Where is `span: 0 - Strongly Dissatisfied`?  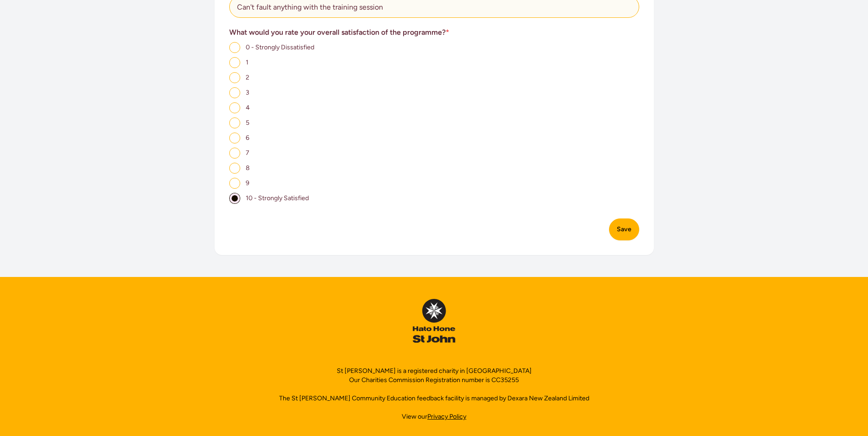
span: 0 - Strongly Dissatisfied is located at coordinates (280, 47).